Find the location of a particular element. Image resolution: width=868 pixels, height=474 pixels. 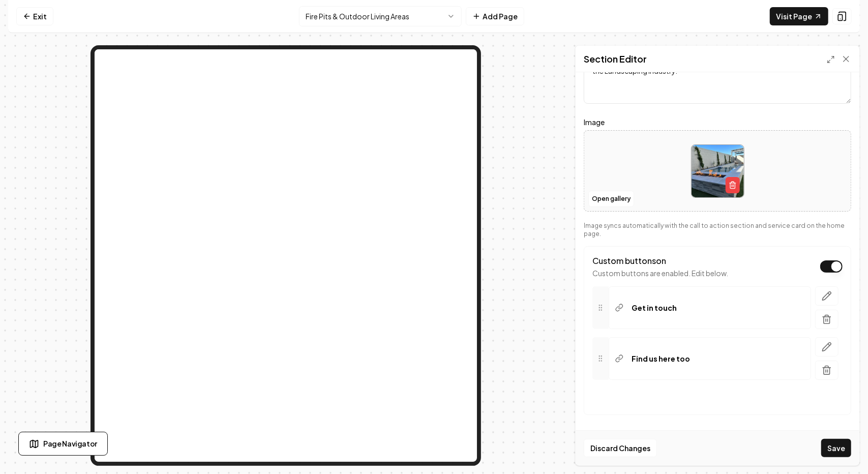

label: Image is located at coordinates (718, 122).